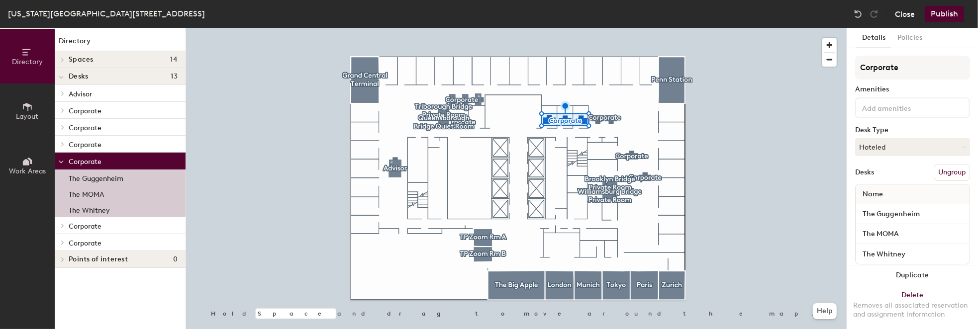  Describe the element at coordinates (912, 130) in the screenshot. I see `div: Desk Type` at that location.